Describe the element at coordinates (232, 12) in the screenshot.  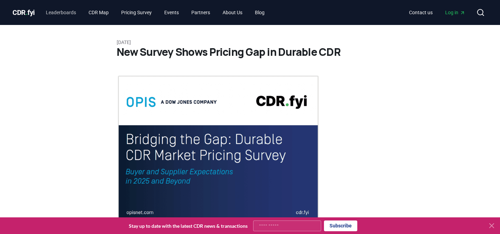
I see `a: About Us` at that location.